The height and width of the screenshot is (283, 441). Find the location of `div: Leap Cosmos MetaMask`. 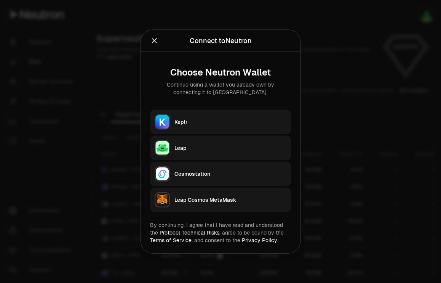

div: Leap Cosmos MetaMask is located at coordinates (230, 200).